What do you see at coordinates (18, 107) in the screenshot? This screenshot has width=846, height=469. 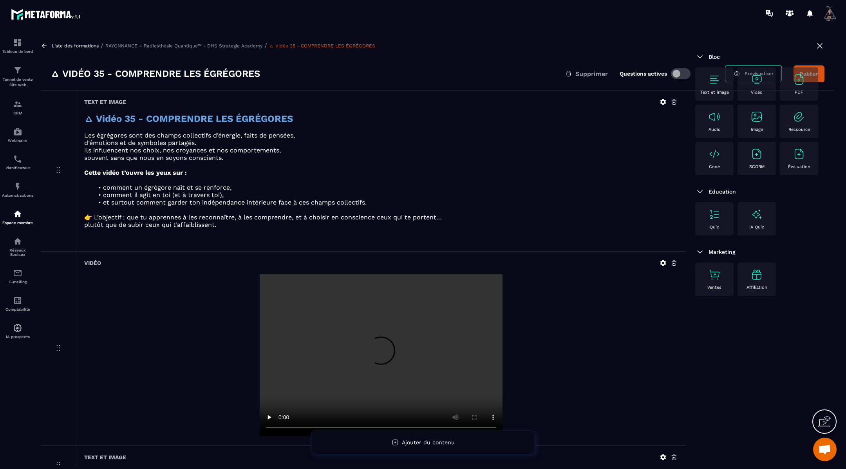 I see `a: formationformationCRM` at bounding box center [18, 107].